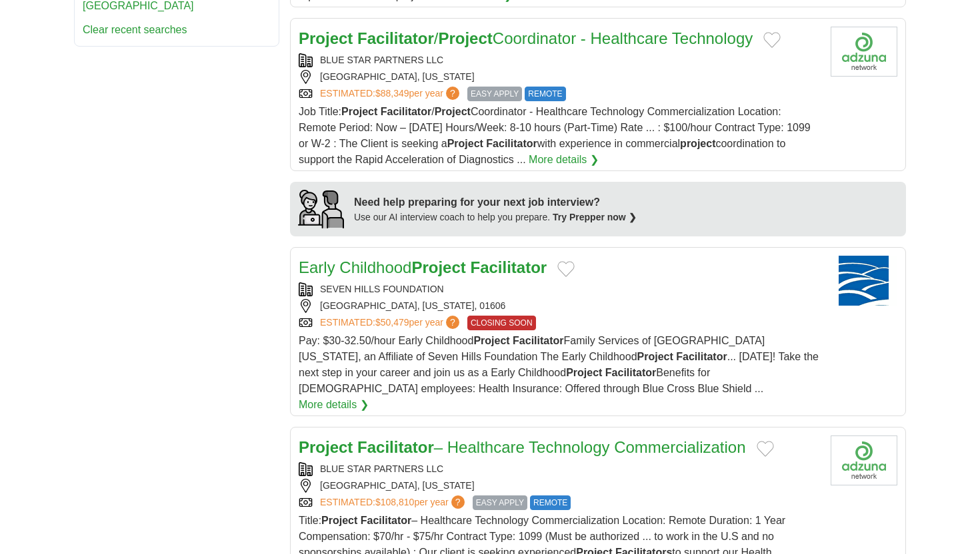 The height and width of the screenshot is (554, 980). What do you see at coordinates (135, 30) in the screenshot?
I see `a: Clear recent searches` at bounding box center [135, 30].